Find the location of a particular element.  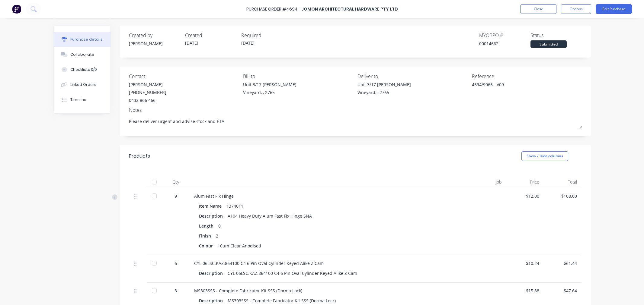

textarea: Please deliver urgent and advise stock and ETA is located at coordinates (355, 122).